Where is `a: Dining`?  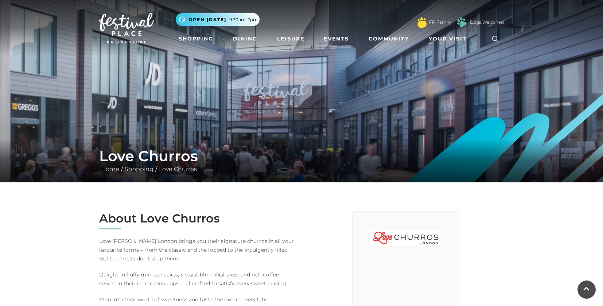 a: Dining is located at coordinates (245, 39).